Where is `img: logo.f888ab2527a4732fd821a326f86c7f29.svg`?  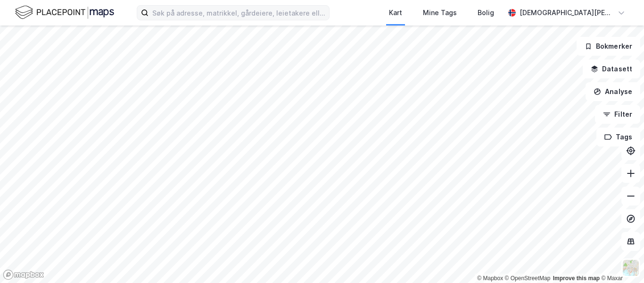
img: logo.f888ab2527a4732fd821a326f86c7f29.svg is located at coordinates (64, 12).